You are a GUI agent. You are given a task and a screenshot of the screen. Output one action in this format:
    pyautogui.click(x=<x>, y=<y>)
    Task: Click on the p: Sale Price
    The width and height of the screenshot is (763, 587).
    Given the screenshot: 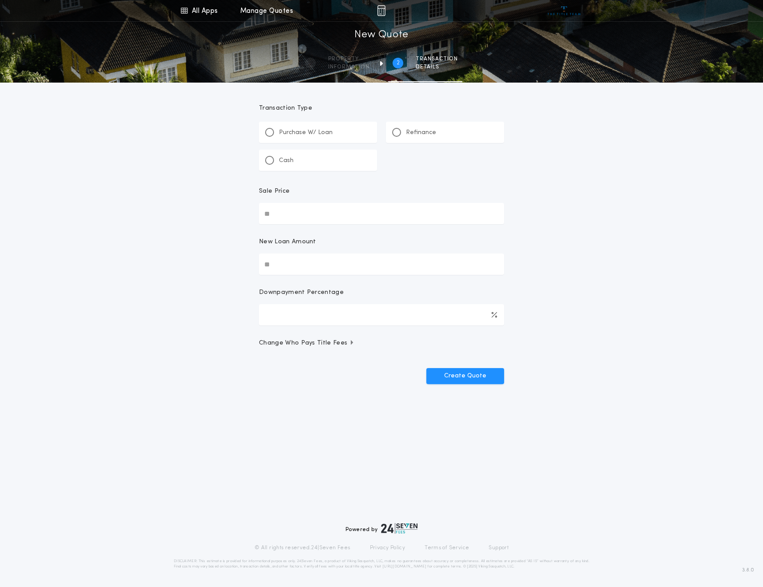 What is the action you would take?
    pyautogui.click(x=274, y=191)
    